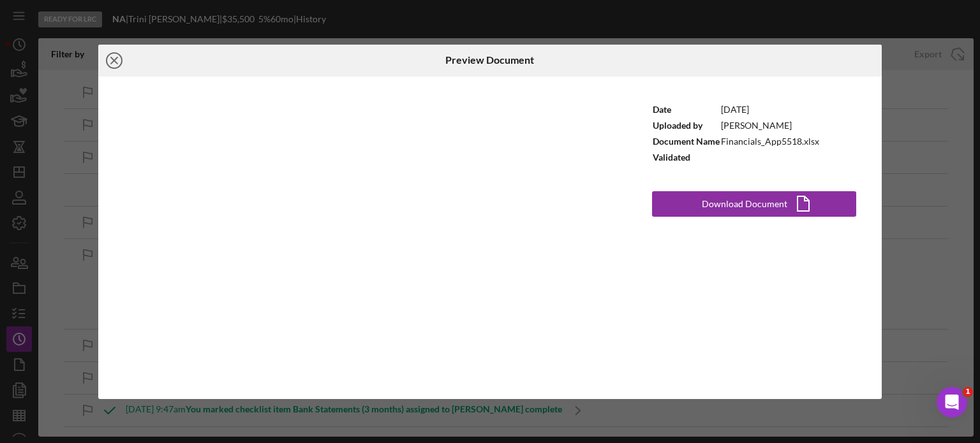 The height and width of the screenshot is (443, 980). I want to click on b: Date, so click(661, 109).